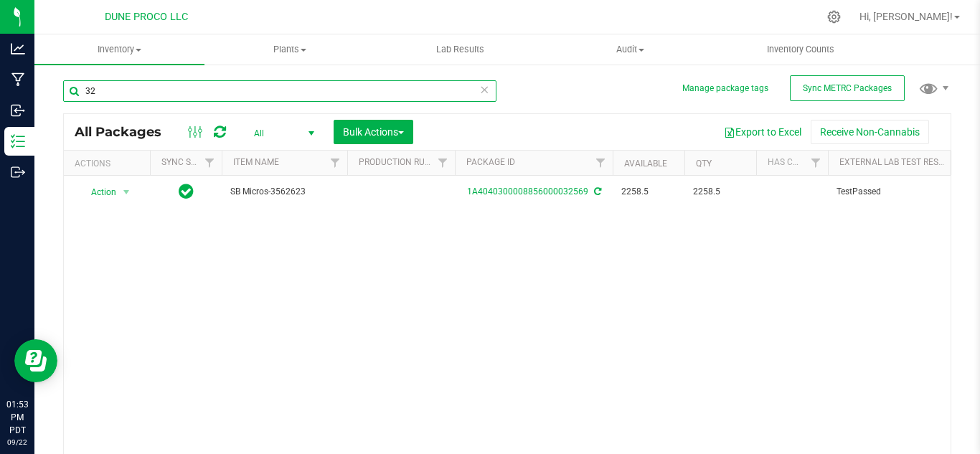  What do you see at coordinates (630, 49) in the screenshot?
I see `span: Audit` at bounding box center [630, 49].